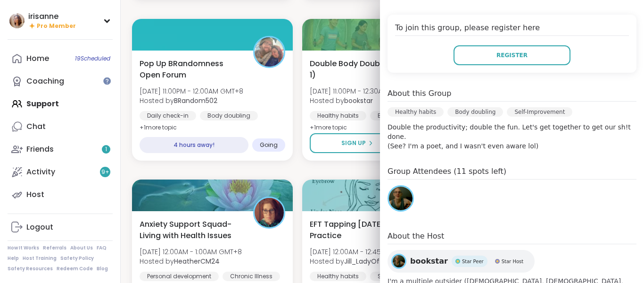  Describe the element at coordinates (52, 17) in the screenshot. I see `div: irisanne` at that location.